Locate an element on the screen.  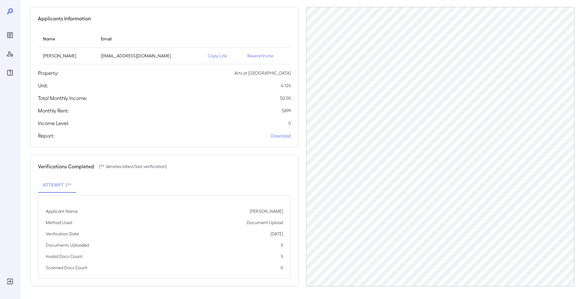
a: Download is located at coordinates (281, 136).